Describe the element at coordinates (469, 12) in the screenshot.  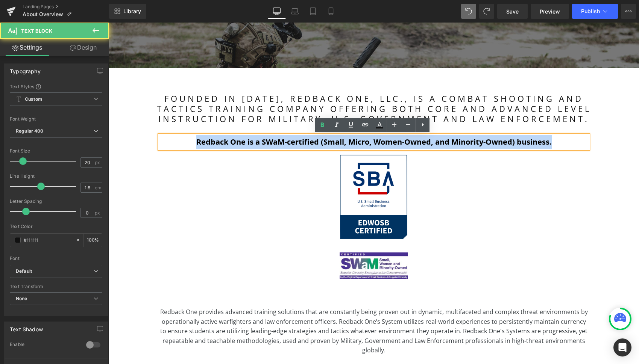
I see `button: Undo` at that location.